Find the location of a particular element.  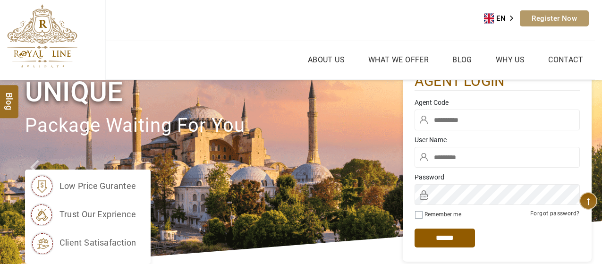

span: Blog is located at coordinates (9, 96).